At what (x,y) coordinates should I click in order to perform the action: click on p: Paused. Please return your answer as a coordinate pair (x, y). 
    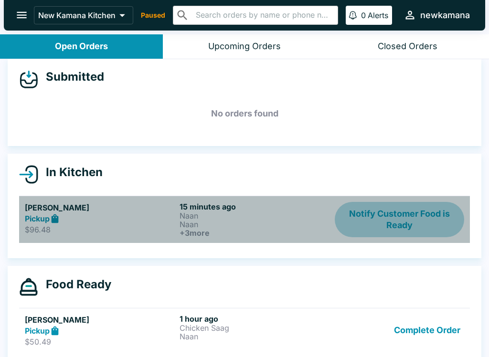
    Looking at the image, I should click on (153, 15).